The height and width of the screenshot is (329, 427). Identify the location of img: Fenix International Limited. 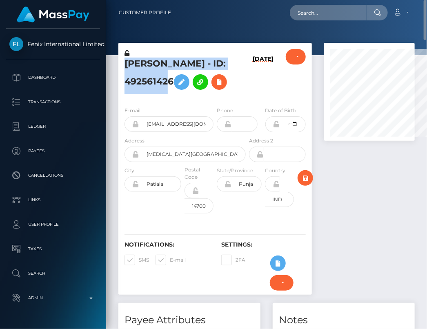
(16, 44).